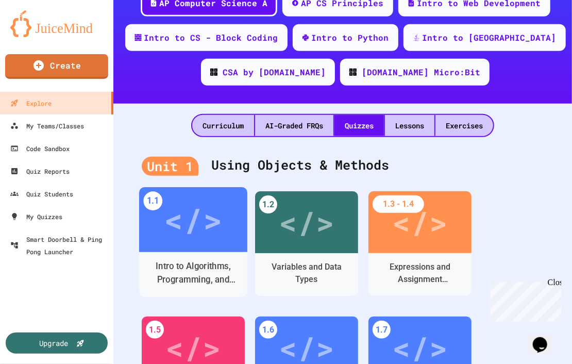  Describe the element at coordinates (410, 125) in the screenshot. I see `div: Lessons` at that location.